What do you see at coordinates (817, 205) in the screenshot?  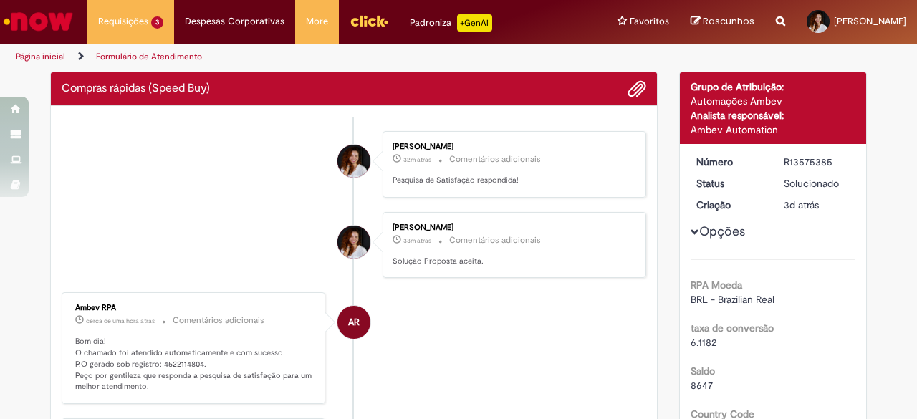 I see `div: 29/09/2025 09:37:36` at bounding box center [817, 205].